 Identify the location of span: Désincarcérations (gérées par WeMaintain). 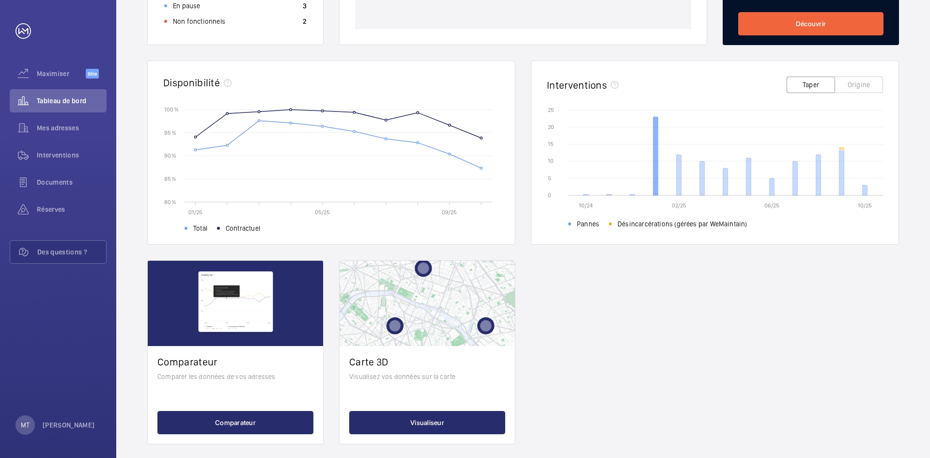
(682, 224).